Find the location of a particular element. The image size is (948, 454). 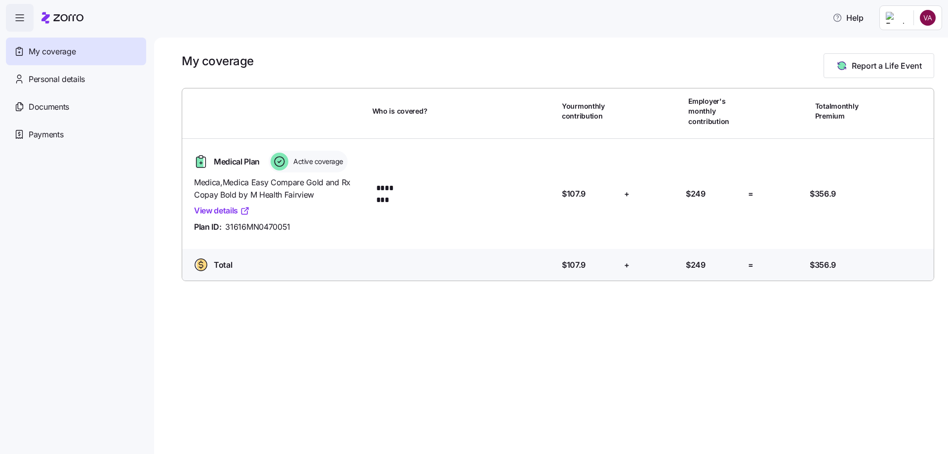

a: Personal details is located at coordinates (76, 79).